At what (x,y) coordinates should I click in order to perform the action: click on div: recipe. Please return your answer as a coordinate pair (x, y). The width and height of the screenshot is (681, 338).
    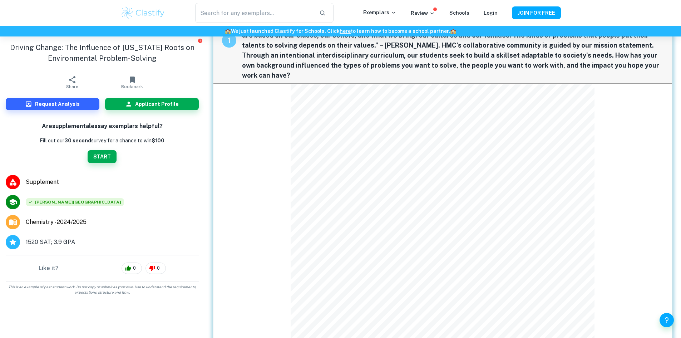
    Looking at the image, I should click on (229, 40).